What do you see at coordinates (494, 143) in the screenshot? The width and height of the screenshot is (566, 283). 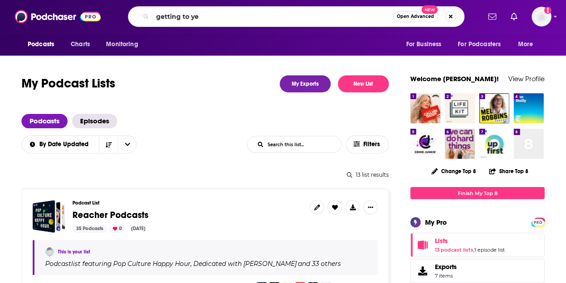 I see `img: Up First from NPR` at bounding box center [494, 143].